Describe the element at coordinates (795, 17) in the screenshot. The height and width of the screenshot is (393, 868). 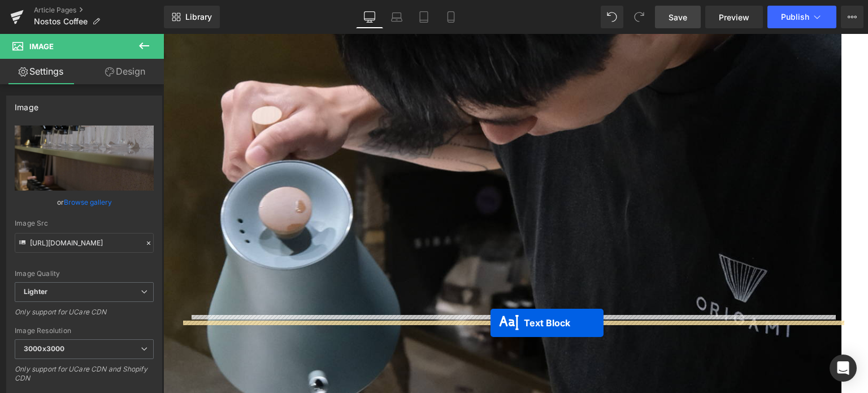
I see `span: Publish` at that location.